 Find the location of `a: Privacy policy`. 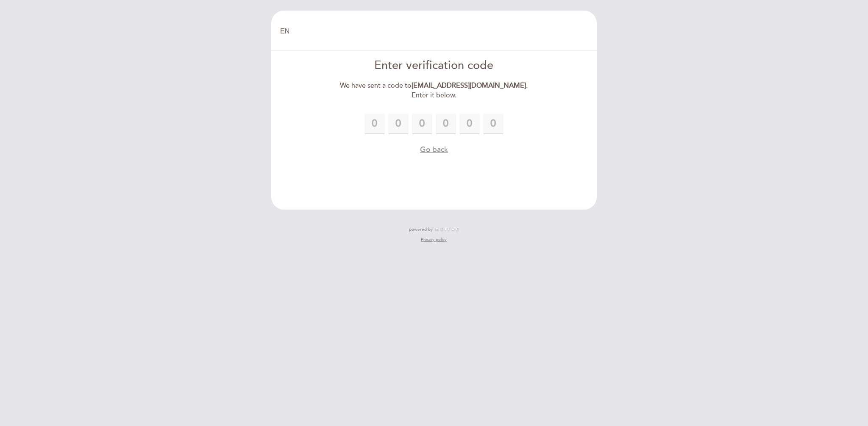

a: Privacy policy is located at coordinates (434, 240).